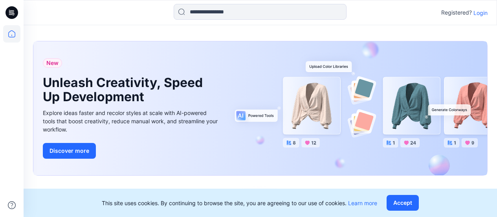 The height and width of the screenshot is (217, 497). I want to click on button: Discover more, so click(69, 151).